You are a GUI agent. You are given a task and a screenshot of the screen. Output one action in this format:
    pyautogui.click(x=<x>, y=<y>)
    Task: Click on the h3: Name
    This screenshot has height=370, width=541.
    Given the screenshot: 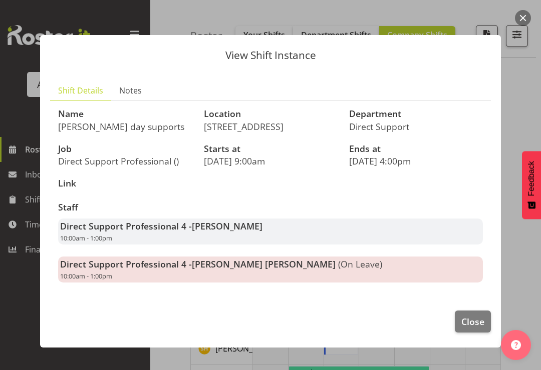 What is the action you would take?
    pyautogui.click(x=125, y=114)
    